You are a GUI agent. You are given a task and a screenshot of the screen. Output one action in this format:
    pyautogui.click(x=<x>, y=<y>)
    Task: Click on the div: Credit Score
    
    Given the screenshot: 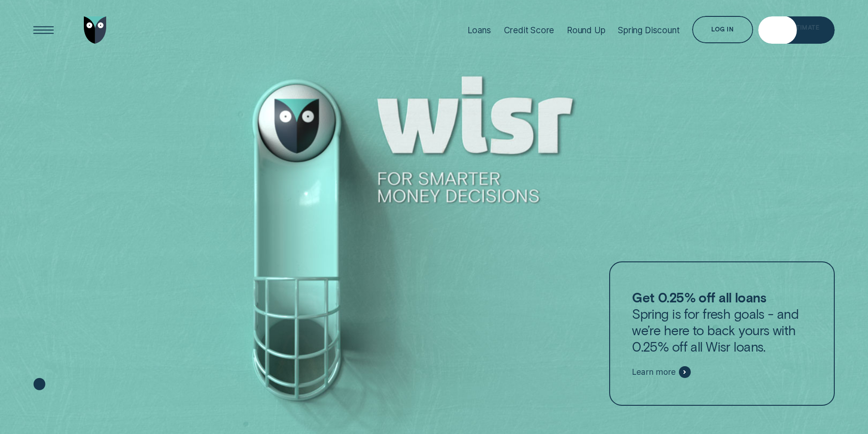 What is the action you would take?
    pyautogui.click(x=529, y=30)
    